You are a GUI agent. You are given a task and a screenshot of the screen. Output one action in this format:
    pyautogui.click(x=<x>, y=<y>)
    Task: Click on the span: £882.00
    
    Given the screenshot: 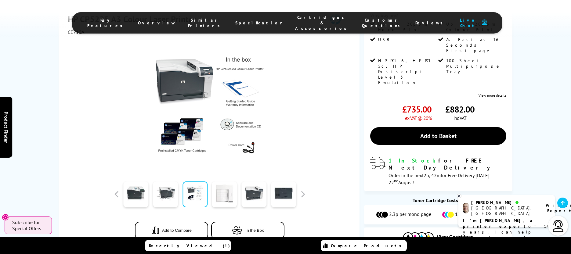 What is the action you would take?
    pyautogui.click(x=460, y=109)
    